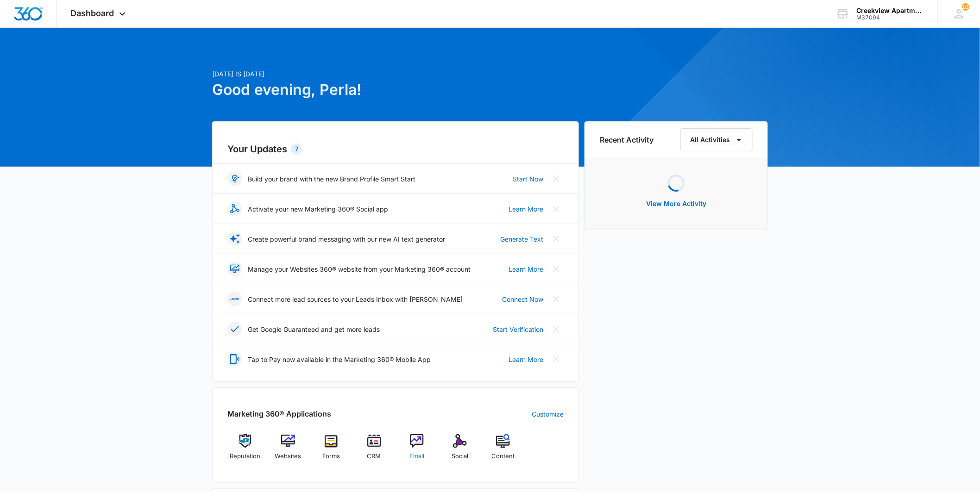 The image size is (980, 492). What do you see at coordinates (528, 179) in the screenshot?
I see `a: Start Now` at bounding box center [528, 179].